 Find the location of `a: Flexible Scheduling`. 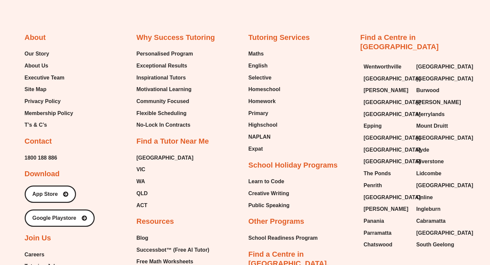

a: Flexible Scheduling is located at coordinates (165, 114).